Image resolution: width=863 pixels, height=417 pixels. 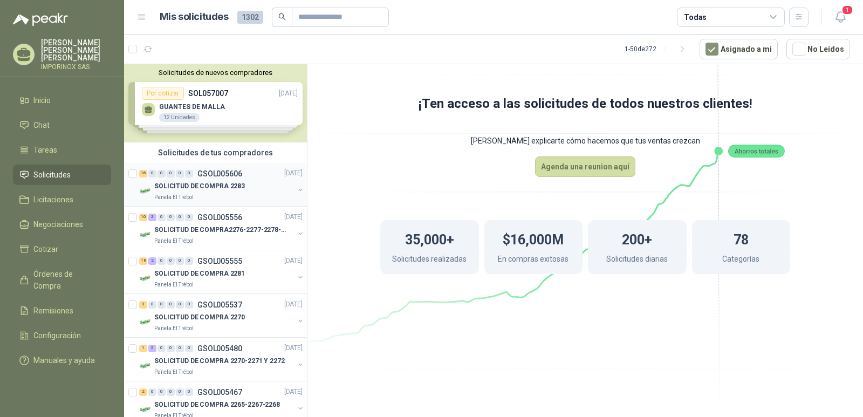 What do you see at coordinates (52, 175) in the screenshot?
I see `span: Solicitudes` at bounding box center [52, 175].